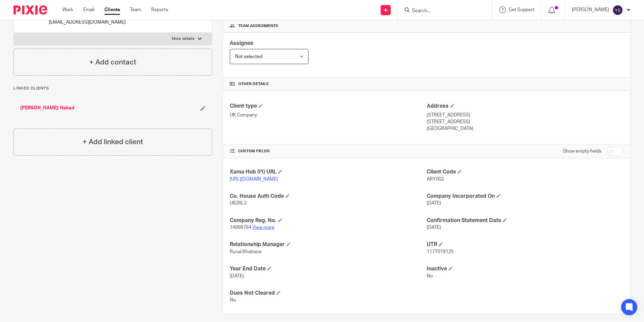  What do you see at coordinates (240, 228) in the screenshot?
I see `span: 14996764` at bounding box center [240, 228].